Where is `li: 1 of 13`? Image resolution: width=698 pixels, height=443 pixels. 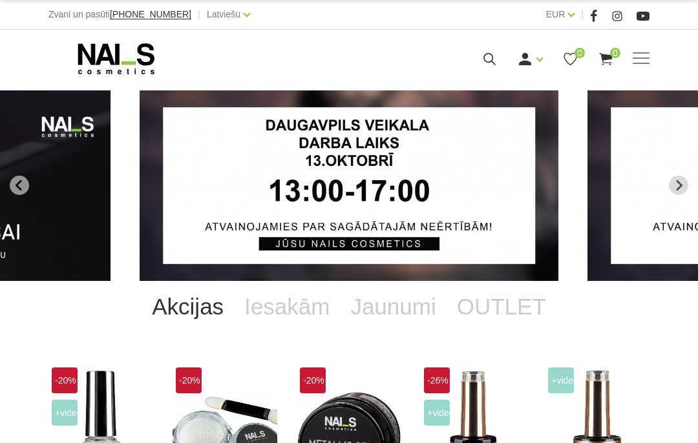 li: 1 of 13 is located at coordinates (349, 185).